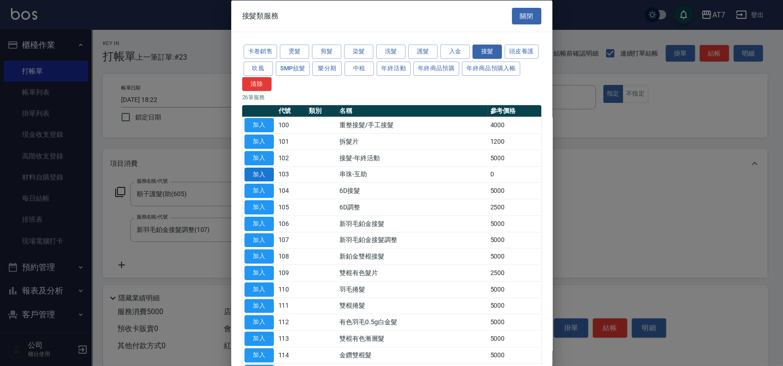  Describe the element at coordinates (291, 125) in the screenshot. I see `td: 100` at that location.